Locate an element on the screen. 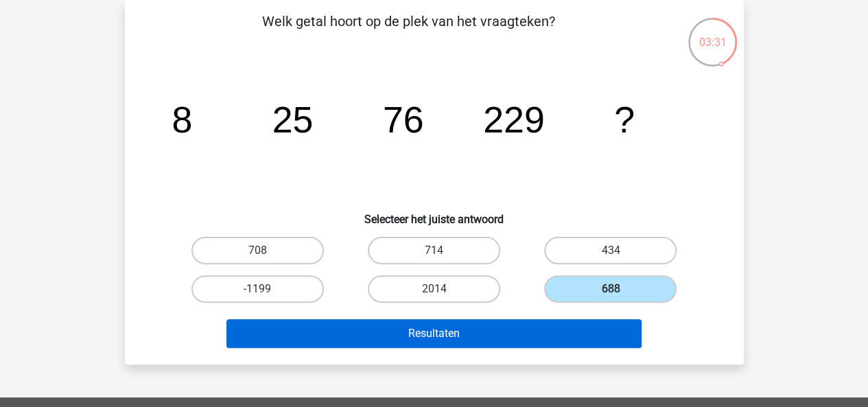 The width and height of the screenshot is (868, 407). label: -1199 is located at coordinates (258, 289).